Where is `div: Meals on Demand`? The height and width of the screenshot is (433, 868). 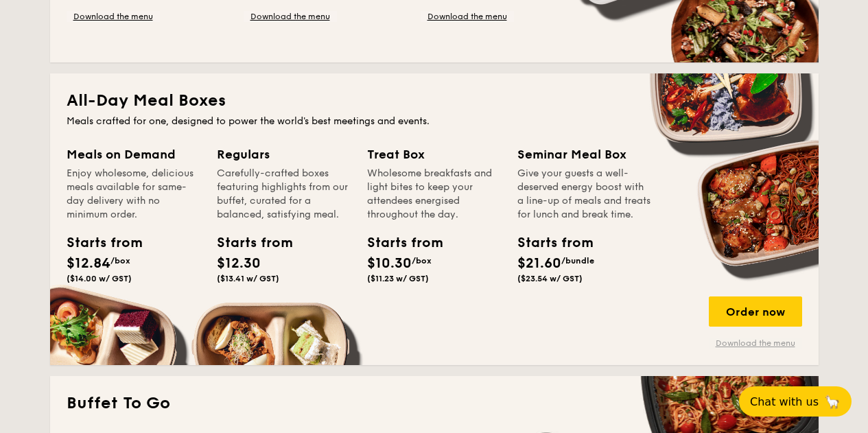
div: Meals on Demand is located at coordinates (133, 154).